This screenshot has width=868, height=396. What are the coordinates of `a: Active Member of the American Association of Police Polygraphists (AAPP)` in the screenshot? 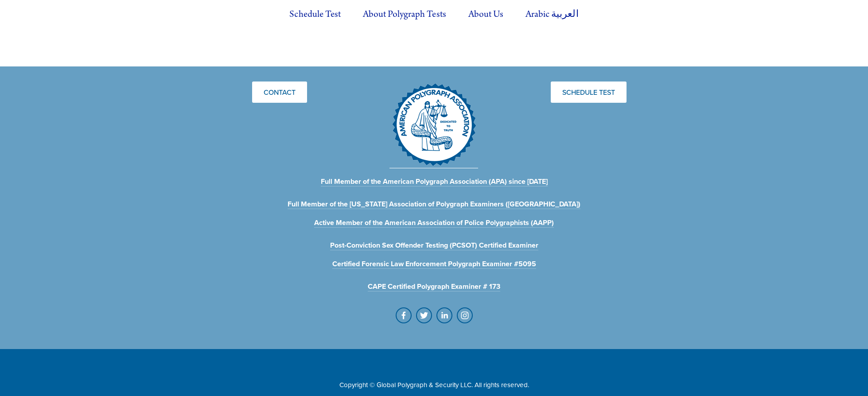 It's located at (434, 222).